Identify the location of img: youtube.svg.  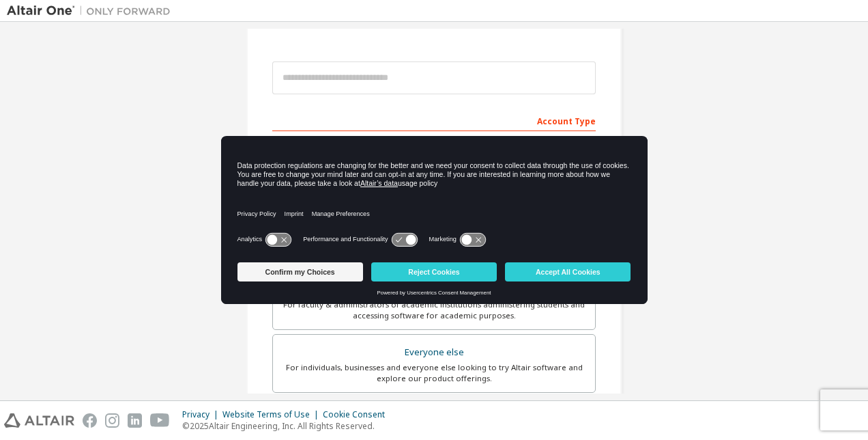
(160, 420).